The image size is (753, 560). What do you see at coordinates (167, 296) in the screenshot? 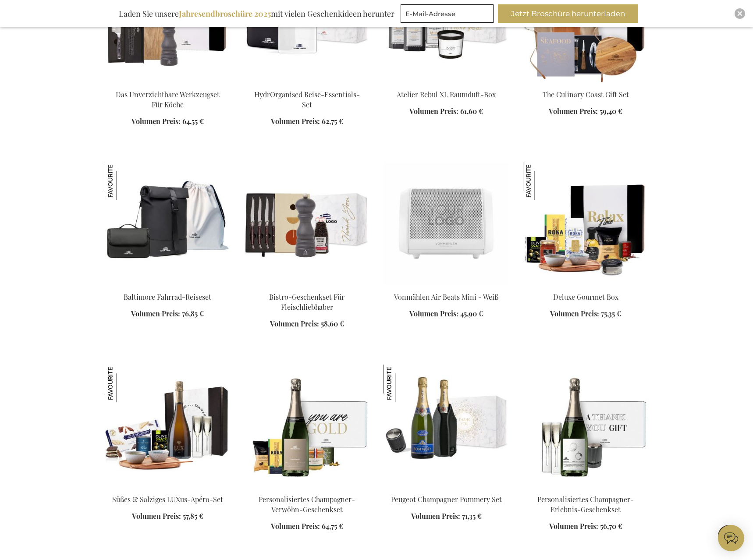
I see `a: Baltimore Fahrrad-Reiseset` at bounding box center [167, 296].